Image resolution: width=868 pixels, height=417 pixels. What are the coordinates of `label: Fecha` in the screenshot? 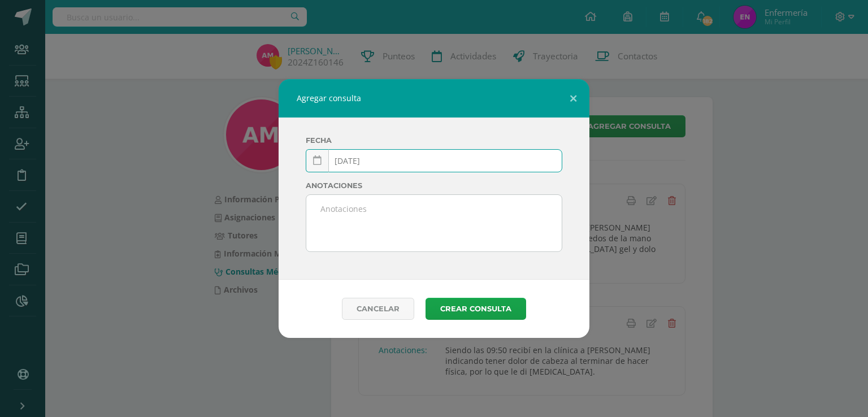 It's located at (434, 140).